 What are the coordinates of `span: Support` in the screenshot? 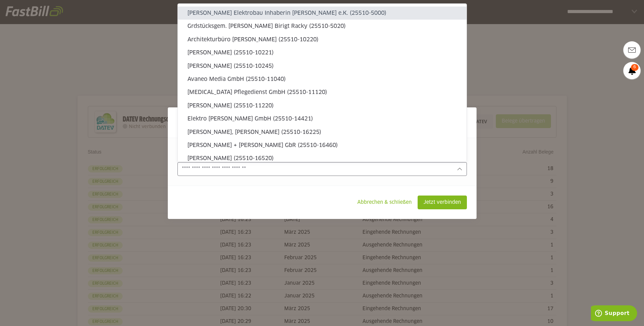 It's located at (26, 8).